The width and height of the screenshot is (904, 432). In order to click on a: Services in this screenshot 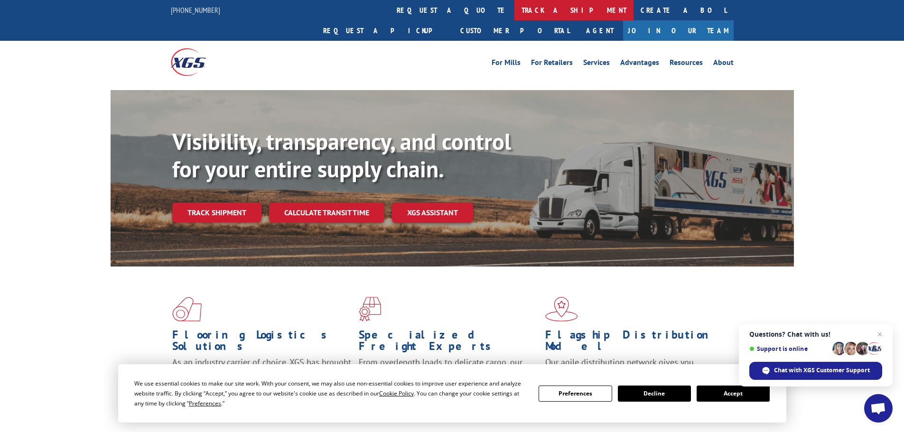, I will do `click(596, 64)`.